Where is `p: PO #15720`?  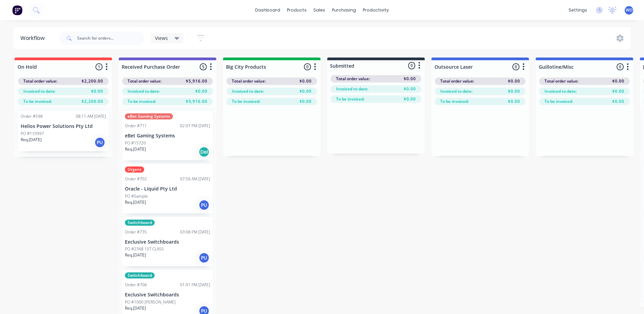
p: PO #15720 is located at coordinates (136, 143).